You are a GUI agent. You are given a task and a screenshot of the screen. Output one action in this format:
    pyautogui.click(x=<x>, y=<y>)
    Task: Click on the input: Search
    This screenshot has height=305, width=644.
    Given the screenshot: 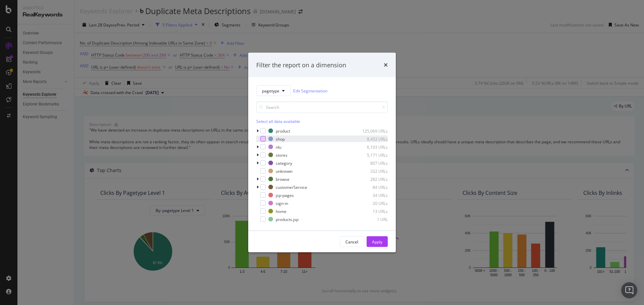 What is the action you would take?
    pyautogui.click(x=322, y=107)
    